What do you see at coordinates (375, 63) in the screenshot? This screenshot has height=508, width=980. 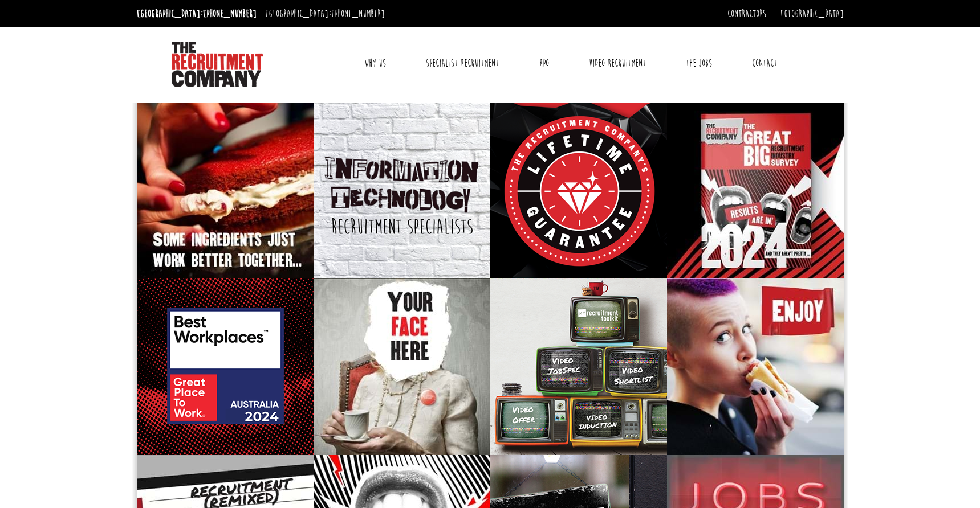 I see `a: Why Us` at bounding box center [375, 63].